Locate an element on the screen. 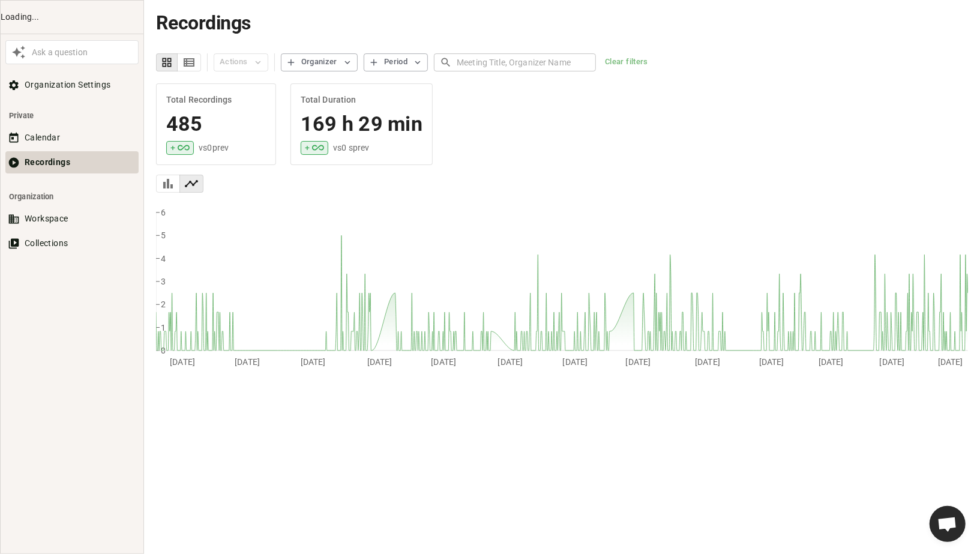 This screenshot has height=554, width=980. div: Organizer is located at coordinates (319, 62).